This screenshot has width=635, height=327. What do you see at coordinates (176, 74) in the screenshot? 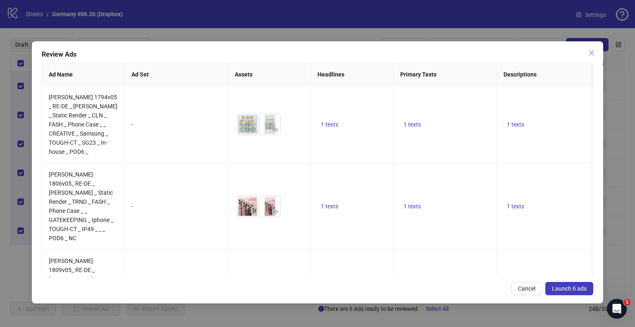
I see `th: Ad Set` at bounding box center [176, 74].